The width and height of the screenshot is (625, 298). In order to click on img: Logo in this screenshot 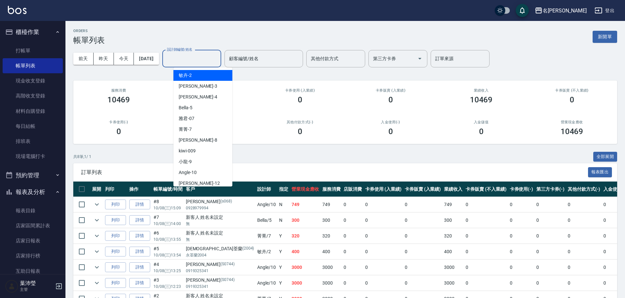, I will do `click(17, 10)`.